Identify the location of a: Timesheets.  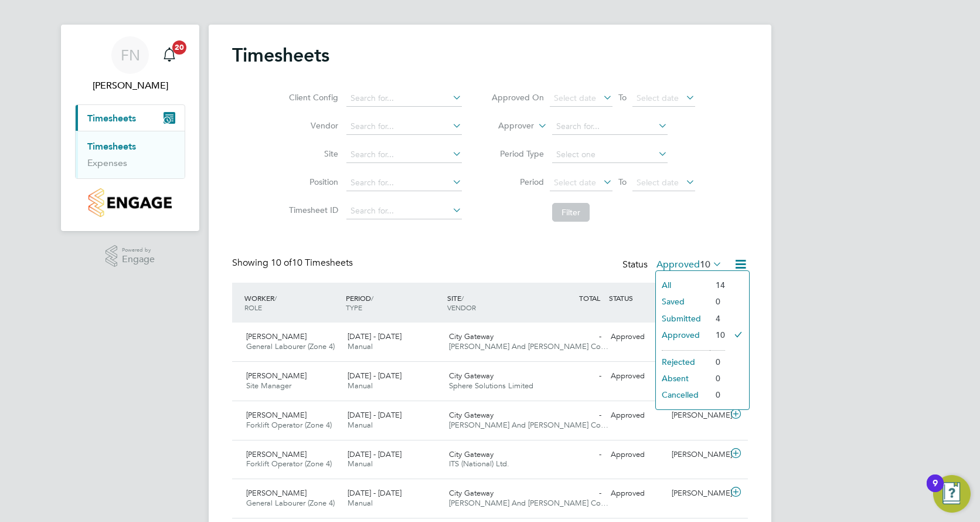
(112, 146).